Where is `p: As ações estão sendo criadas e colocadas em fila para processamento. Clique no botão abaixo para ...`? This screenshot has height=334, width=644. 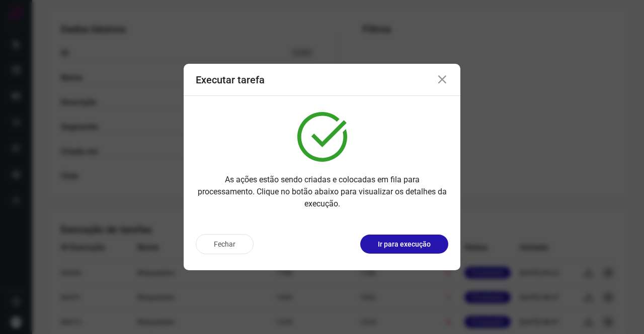 p: As ações estão sendo criadas e colocadas em fila para processamento. Clique no botão abaixo para ... is located at coordinates (322, 192).